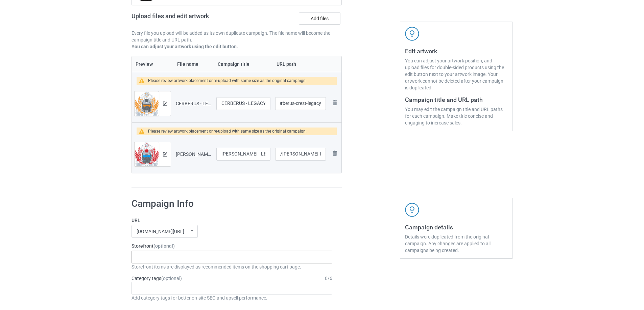 Image resolution: width=644 pixels, height=310 pixels. What do you see at coordinates (456, 227) in the screenshot?
I see `h3: Campaign details` at bounding box center [456, 227].